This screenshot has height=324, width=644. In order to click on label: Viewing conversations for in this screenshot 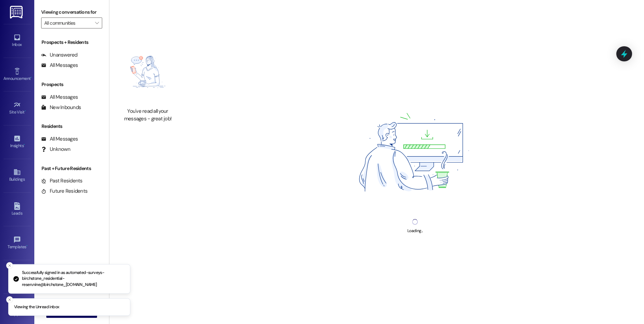, I will do `click(72, 12)`.